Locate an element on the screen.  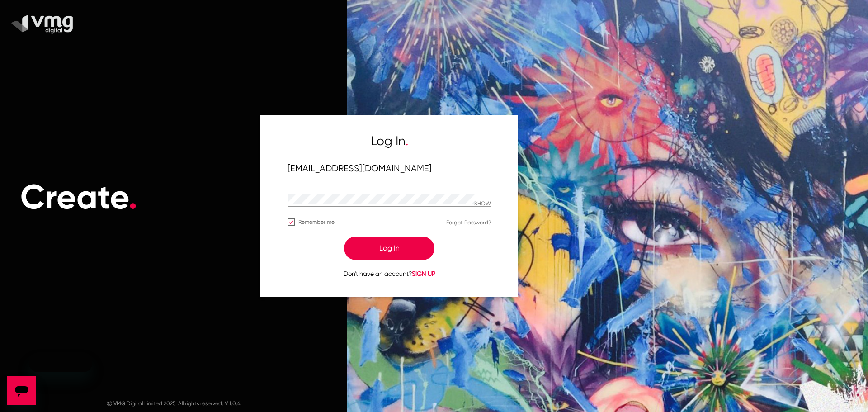
a: Forgot Password? is located at coordinates (469, 222).